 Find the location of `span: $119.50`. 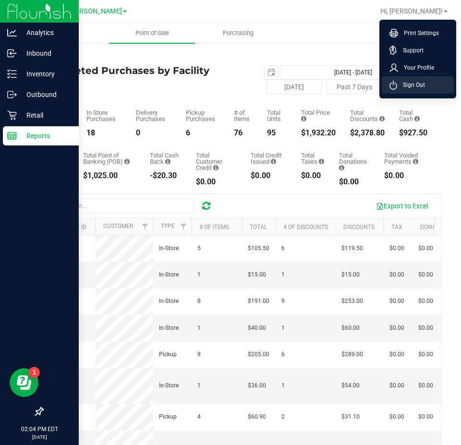

span: $119.50 is located at coordinates (352, 248).